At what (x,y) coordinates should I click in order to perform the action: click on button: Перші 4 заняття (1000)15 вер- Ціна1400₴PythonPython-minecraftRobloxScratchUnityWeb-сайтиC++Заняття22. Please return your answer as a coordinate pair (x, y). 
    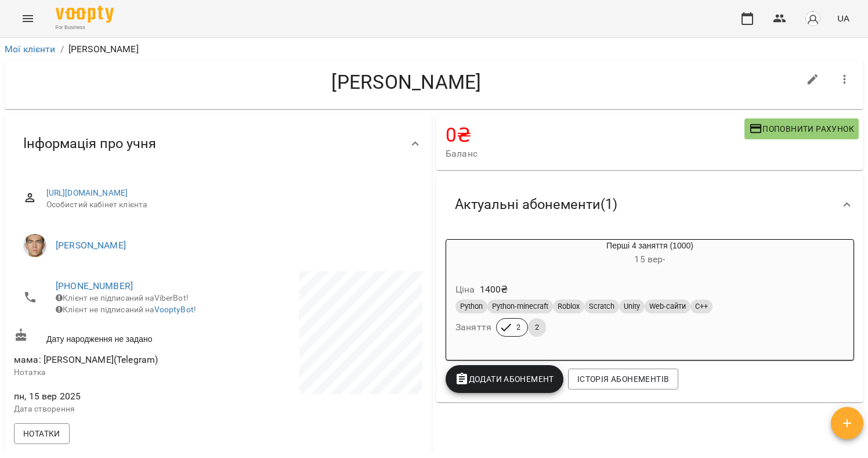
    Looking at the image, I should click on (650, 295).